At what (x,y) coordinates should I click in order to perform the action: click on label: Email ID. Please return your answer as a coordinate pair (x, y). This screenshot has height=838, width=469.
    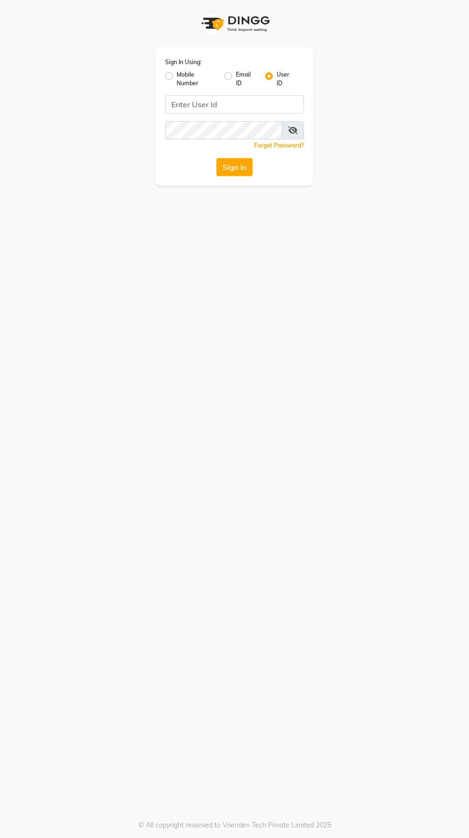
    Looking at the image, I should click on (247, 79).